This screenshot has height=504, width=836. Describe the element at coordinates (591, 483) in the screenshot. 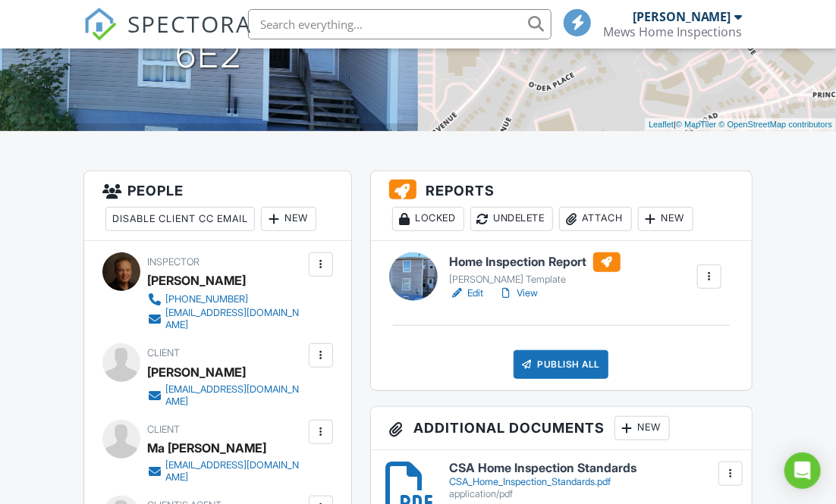

I see `div: CSA_Home_Inspection_Standards.pdf` at that location.